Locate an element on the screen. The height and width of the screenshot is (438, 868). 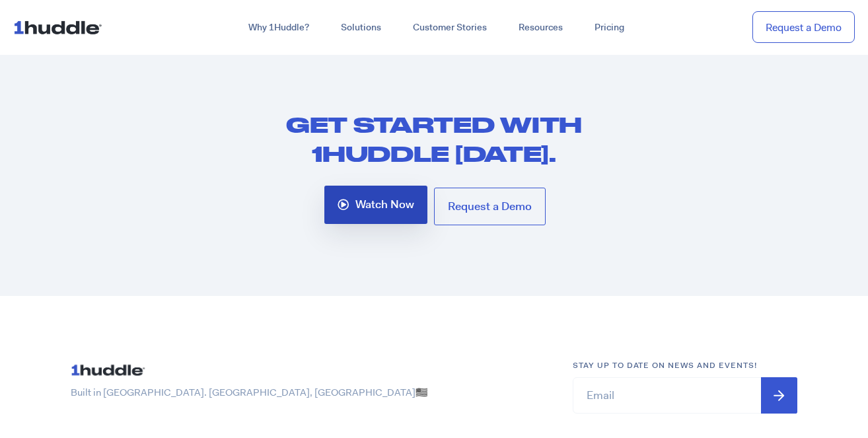
a: Pricing is located at coordinates (609, 28).